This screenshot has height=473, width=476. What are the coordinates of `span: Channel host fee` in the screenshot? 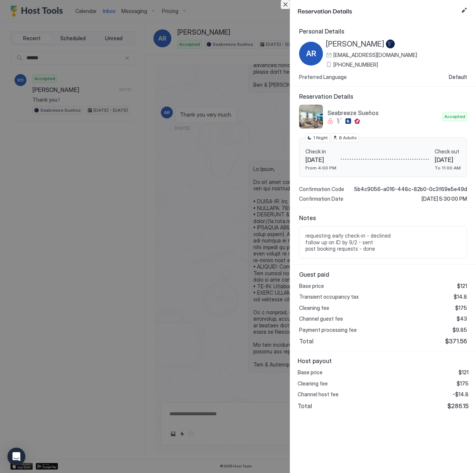 It's located at (318, 395).